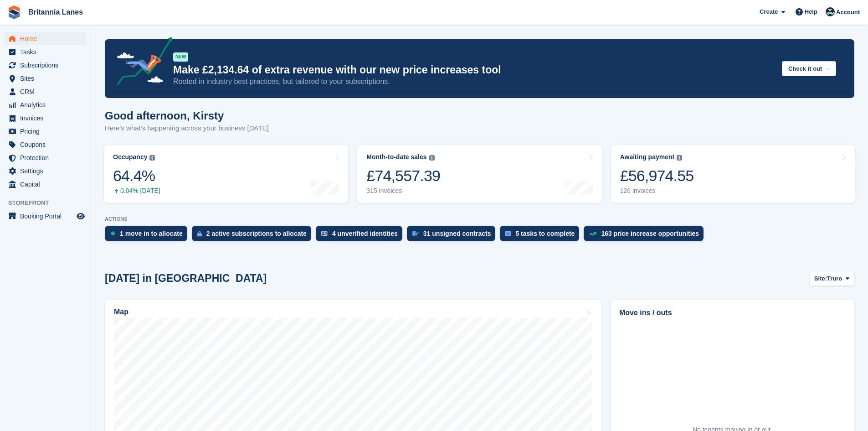  I want to click on div: 5 tasks to complete, so click(545, 233).